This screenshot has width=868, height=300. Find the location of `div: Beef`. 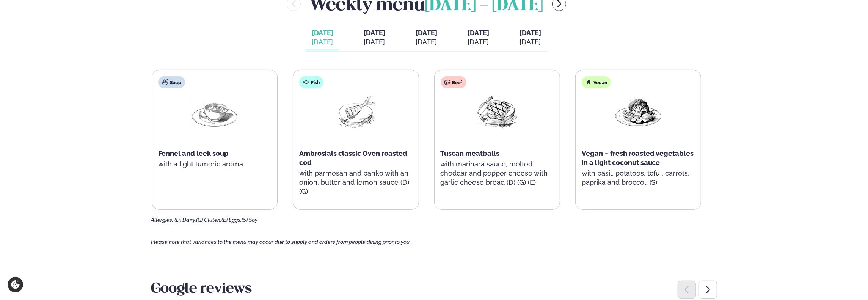

div: Beef is located at coordinates (454, 82).